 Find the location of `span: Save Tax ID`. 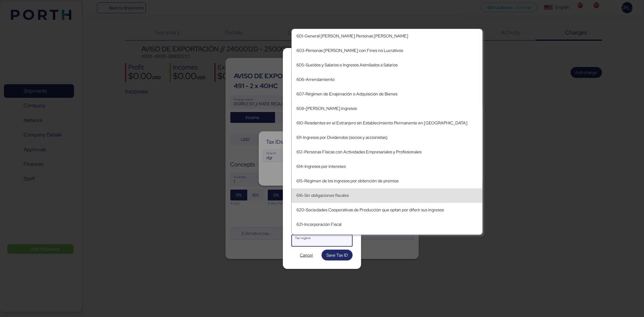

span: Save Tax ID is located at coordinates (337, 255).